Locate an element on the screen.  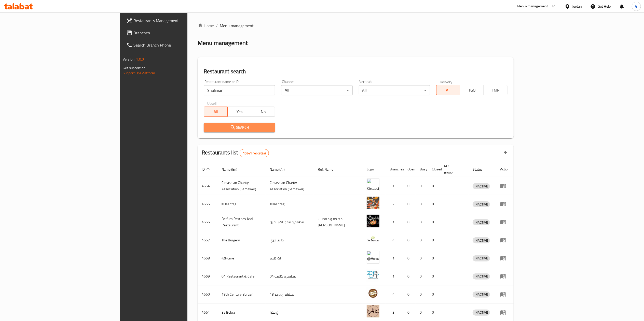
span: Branches is located at coordinates (179, 33).